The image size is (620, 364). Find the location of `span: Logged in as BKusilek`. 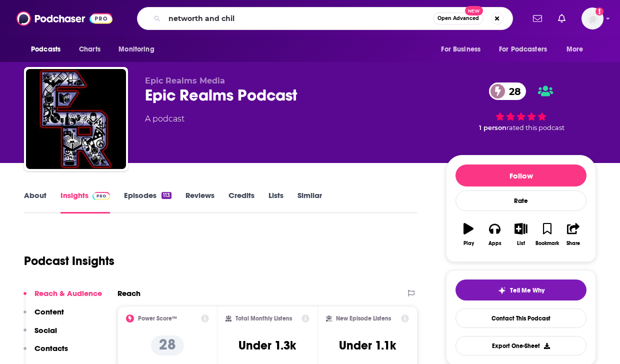

span: Logged in as BKusilek is located at coordinates (592, 19).